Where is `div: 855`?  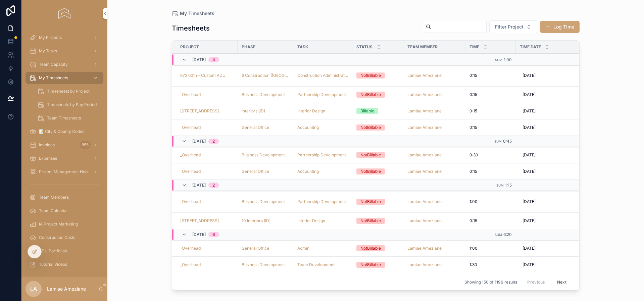 div: 855 is located at coordinates (85, 145).